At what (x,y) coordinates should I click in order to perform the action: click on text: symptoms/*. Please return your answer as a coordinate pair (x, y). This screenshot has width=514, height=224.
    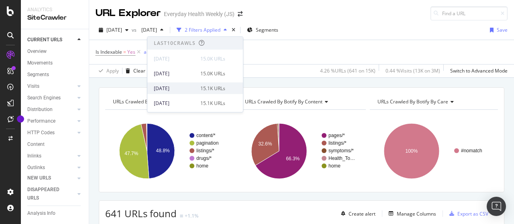
    Looking at the image, I should click on (341, 151).